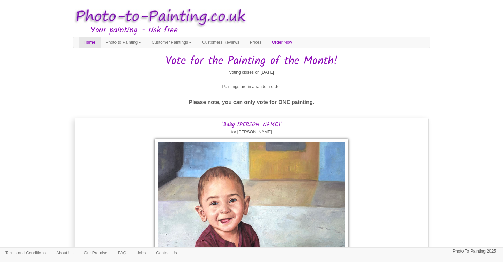  What do you see at coordinates (252, 102) in the screenshot?
I see `p: Please note, you can only vote for ONE painting.` at bounding box center [252, 102].